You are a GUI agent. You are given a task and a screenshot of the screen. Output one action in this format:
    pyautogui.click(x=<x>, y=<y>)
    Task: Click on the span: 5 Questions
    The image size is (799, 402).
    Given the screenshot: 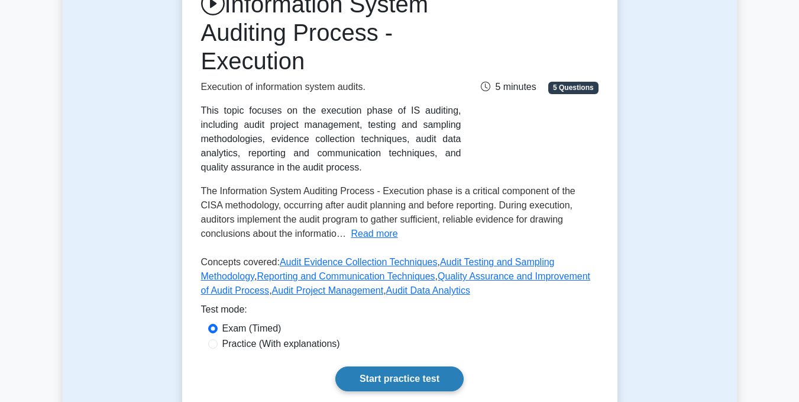 What is the action you would take?
    pyautogui.click(x=573, y=88)
    